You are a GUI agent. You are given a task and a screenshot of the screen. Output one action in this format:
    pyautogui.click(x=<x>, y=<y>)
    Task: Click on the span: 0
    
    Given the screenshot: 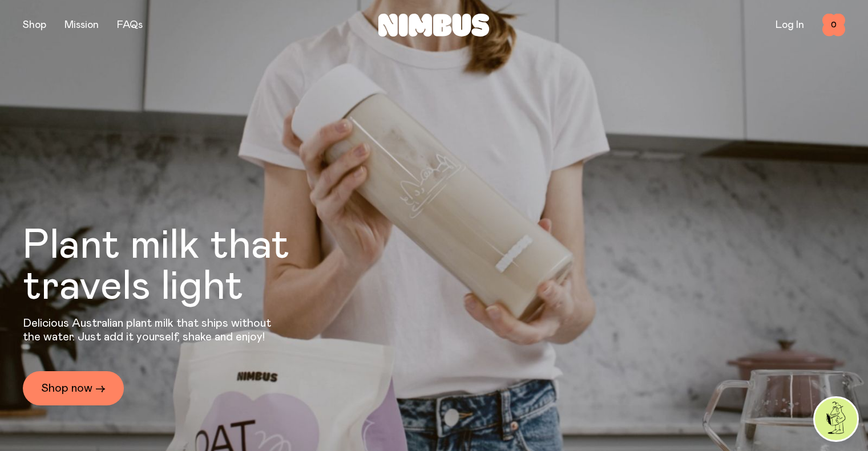 What is the action you would take?
    pyautogui.click(x=833, y=25)
    